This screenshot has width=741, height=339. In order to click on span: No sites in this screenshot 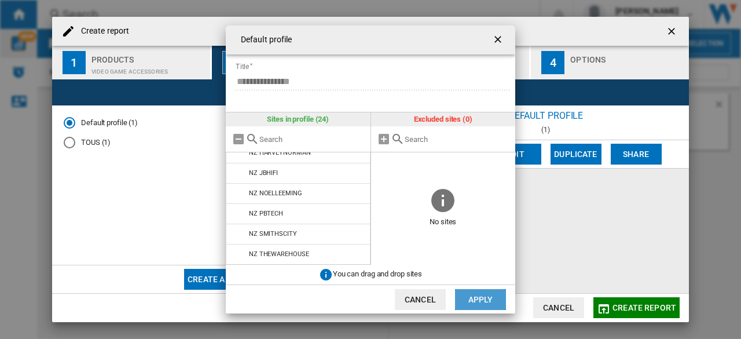, I will do `click(444, 222)`.